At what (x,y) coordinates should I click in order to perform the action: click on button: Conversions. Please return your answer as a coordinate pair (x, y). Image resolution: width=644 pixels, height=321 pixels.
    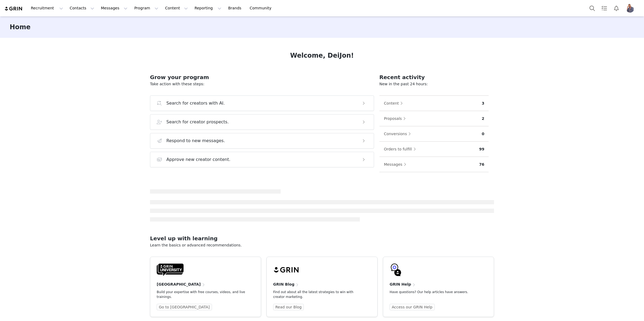
    Looking at the image, I should click on (399, 134).